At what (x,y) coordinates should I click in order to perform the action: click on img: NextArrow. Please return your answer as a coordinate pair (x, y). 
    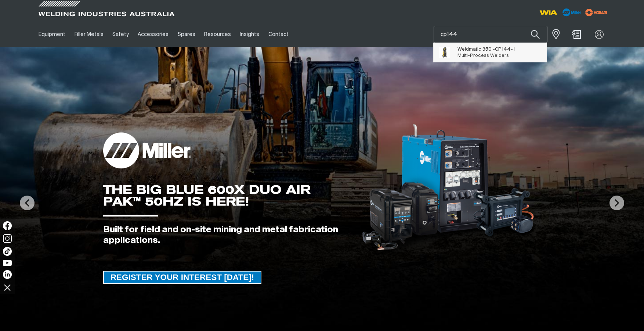
    Looking at the image, I should click on (617, 203).